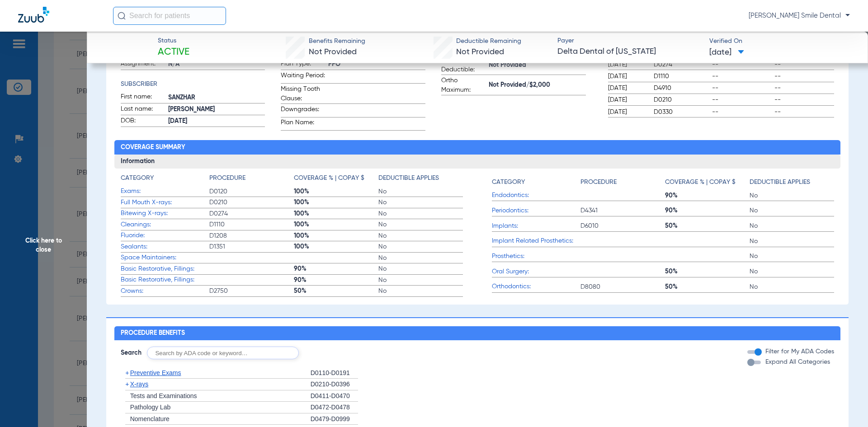 The image size is (868, 427). Describe the element at coordinates (165, 258) in the screenshot. I see `span: Space Maintainers:` at that location.